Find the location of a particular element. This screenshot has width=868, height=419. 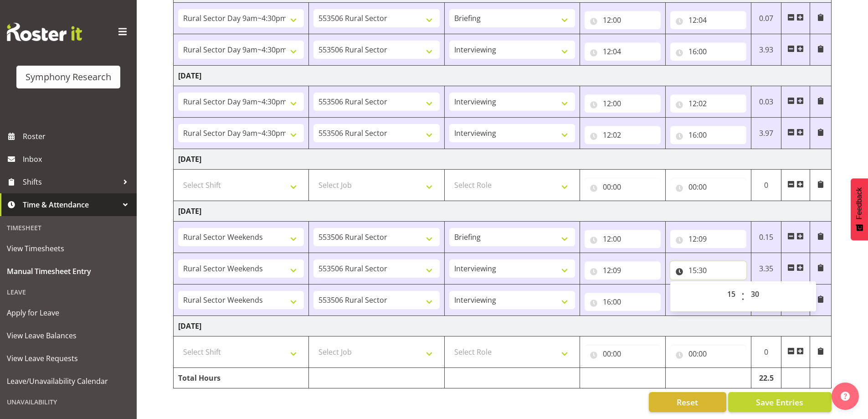

td: 0.07 is located at coordinates (766, 18).